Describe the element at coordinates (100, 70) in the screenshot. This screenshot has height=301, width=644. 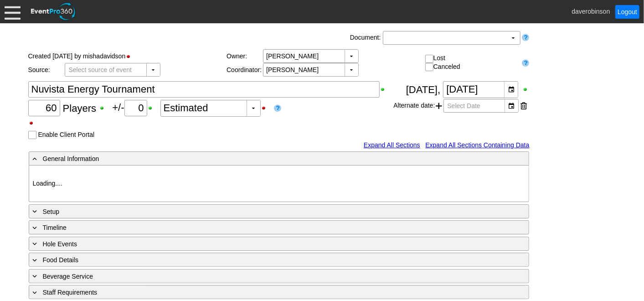
I see `span: Select source of event` at that location.